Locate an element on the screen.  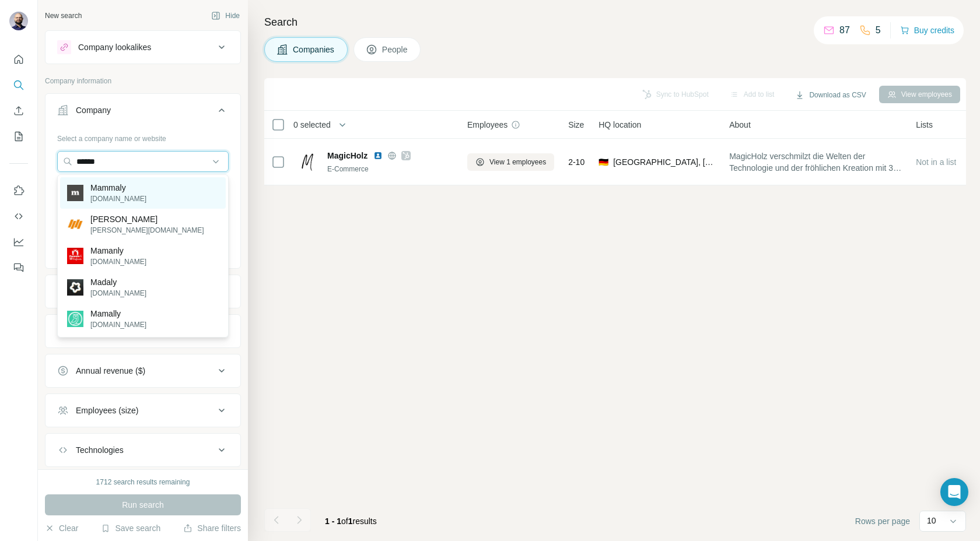
h4: Search is located at coordinates (615, 22).